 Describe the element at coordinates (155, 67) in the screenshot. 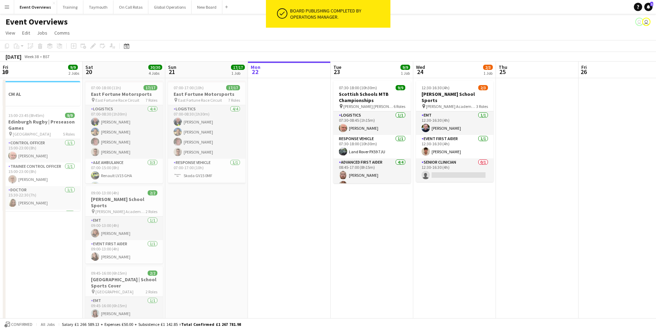

I see `span: 30/30` at that location.